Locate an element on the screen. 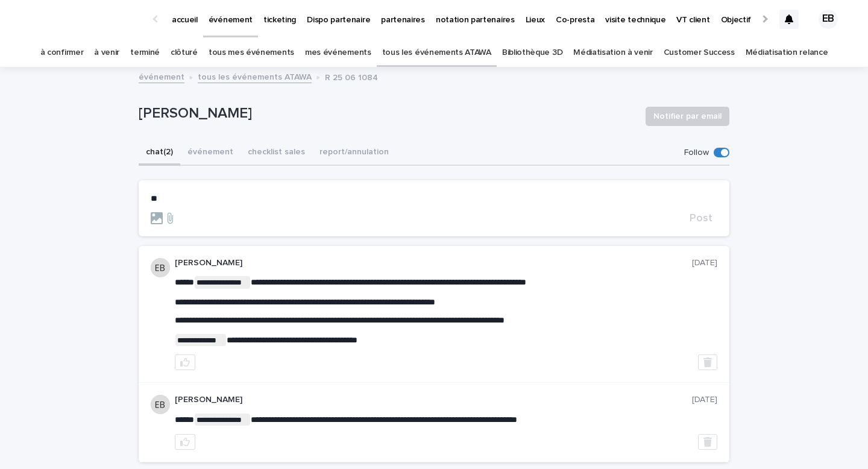  button: chat (2) is located at coordinates (159, 153).